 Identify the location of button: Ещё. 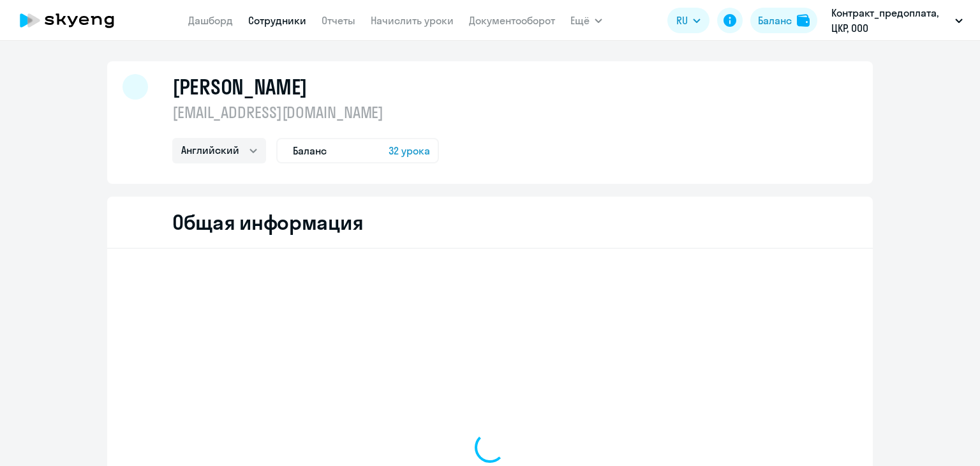
(587, 20).